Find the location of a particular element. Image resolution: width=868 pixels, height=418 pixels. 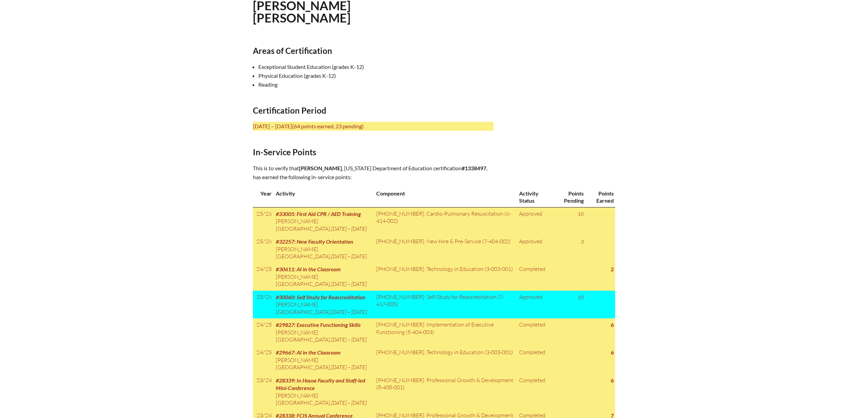

span: #33005: First Aid CPR / AED Training is located at coordinates (318, 214).